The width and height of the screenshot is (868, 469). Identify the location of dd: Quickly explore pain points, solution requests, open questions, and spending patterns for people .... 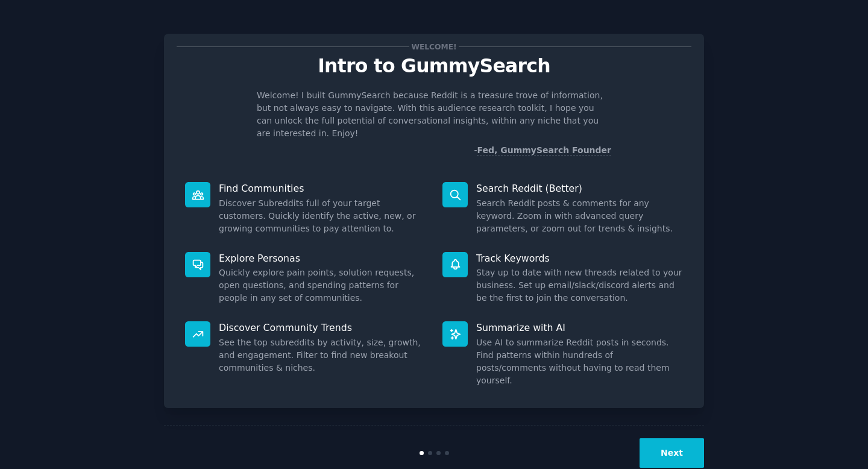
(322, 285).